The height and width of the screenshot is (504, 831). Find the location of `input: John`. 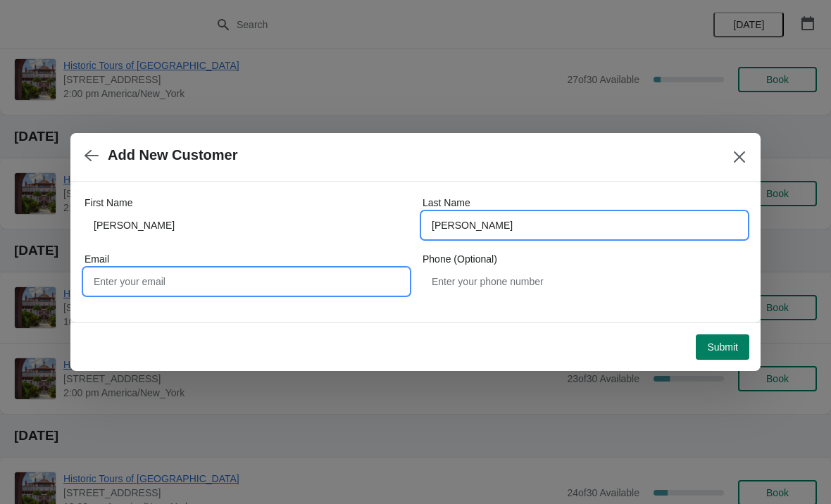

input: John is located at coordinates (246, 226).